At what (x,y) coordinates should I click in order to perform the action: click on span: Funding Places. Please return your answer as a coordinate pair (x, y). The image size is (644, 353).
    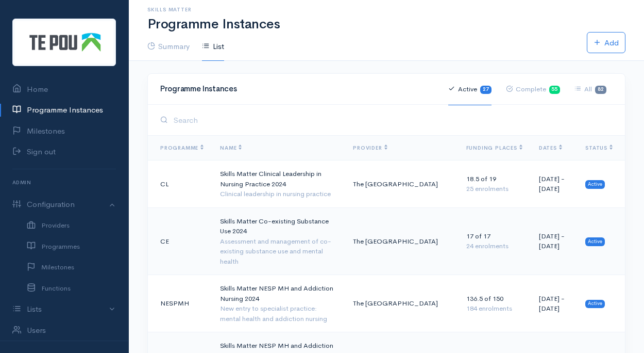
    Looking at the image, I should click on (494, 147).